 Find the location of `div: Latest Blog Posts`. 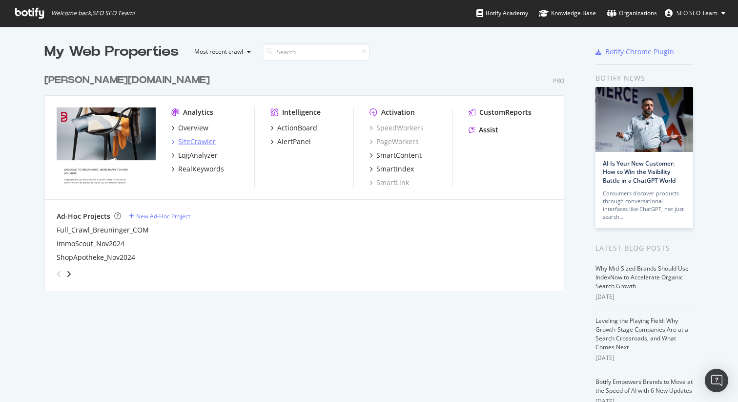

div: Latest Blog Posts is located at coordinates (644, 248).